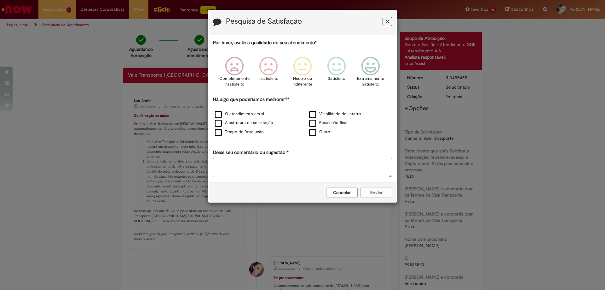  I want to click on p: Neutro ou indiferente, so click(303, 81).